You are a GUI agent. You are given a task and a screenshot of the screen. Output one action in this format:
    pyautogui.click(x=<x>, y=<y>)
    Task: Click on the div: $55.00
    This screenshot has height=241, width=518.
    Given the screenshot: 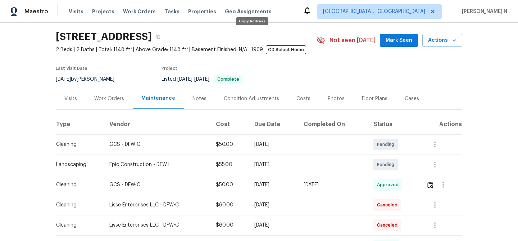 What is the action you would take?
    pyautogui.click(x=229, y=164)
    